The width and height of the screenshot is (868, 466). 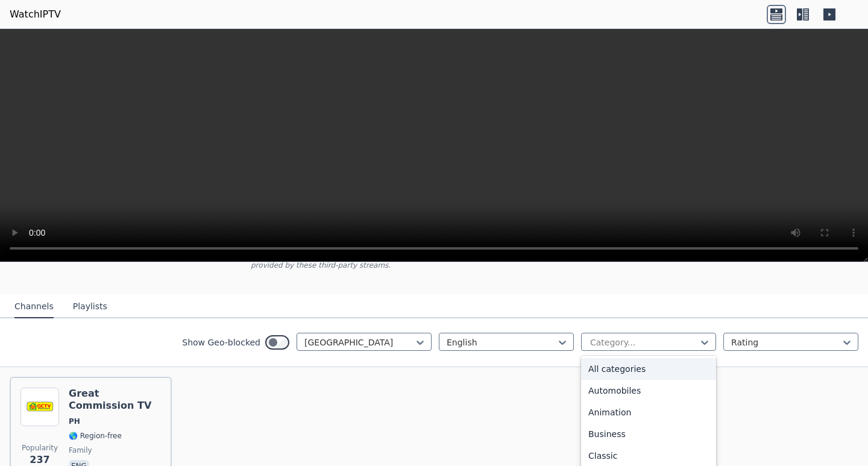 I want to click on button: Playlists, so click(x=90, y=307).